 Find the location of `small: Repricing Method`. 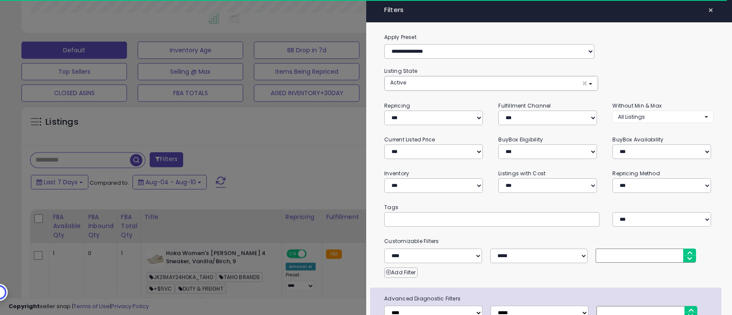

small: Repricing Method is located at coordinates (636, 173).